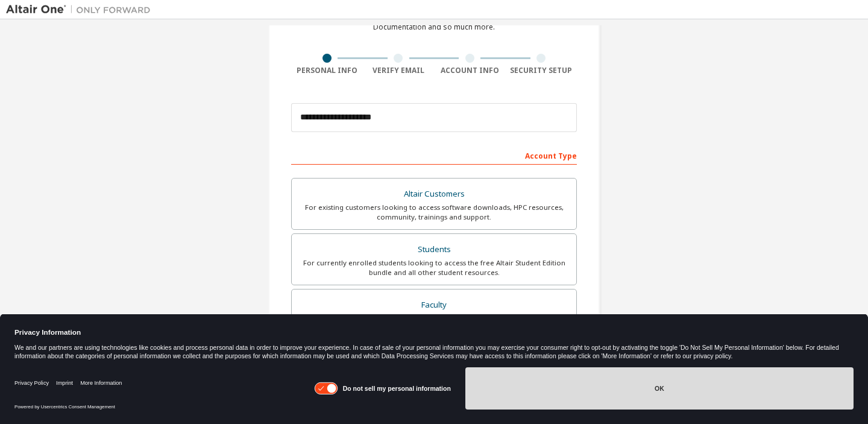 The image size is (868, 424). I want to click on div: Faculty, so click(434, 305).